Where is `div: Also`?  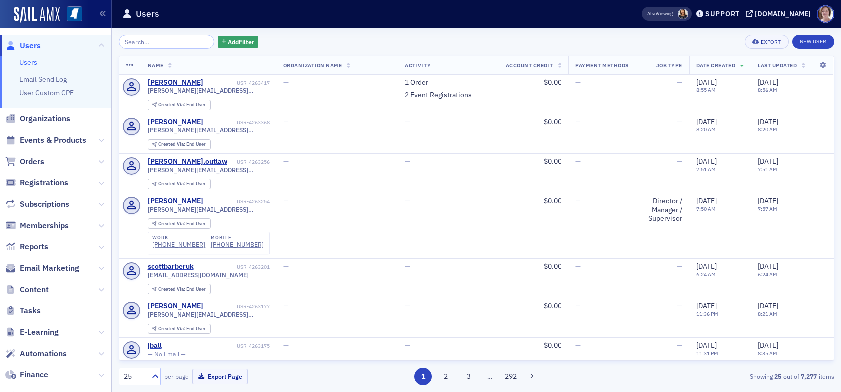 div: Also is located at coordinates (652, 13).